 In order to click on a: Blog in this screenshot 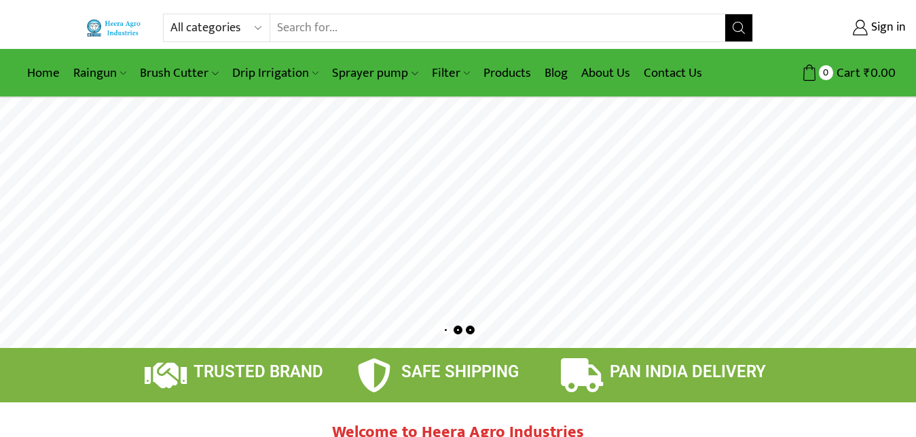, I will do `click(556, 73)`.